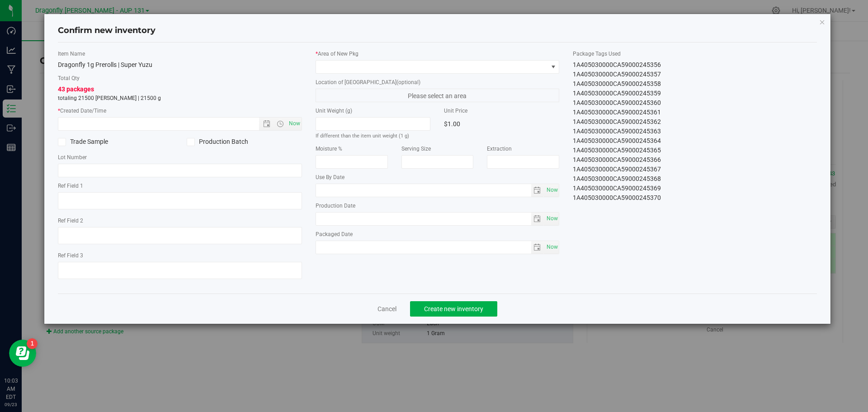 The width and height of the screenshot is (868, 412). What do you see at coordinates (362, 135) in the screenshot?
I see `small: If different than the item unit weight (1 g)` at bounding box center [362, 135].